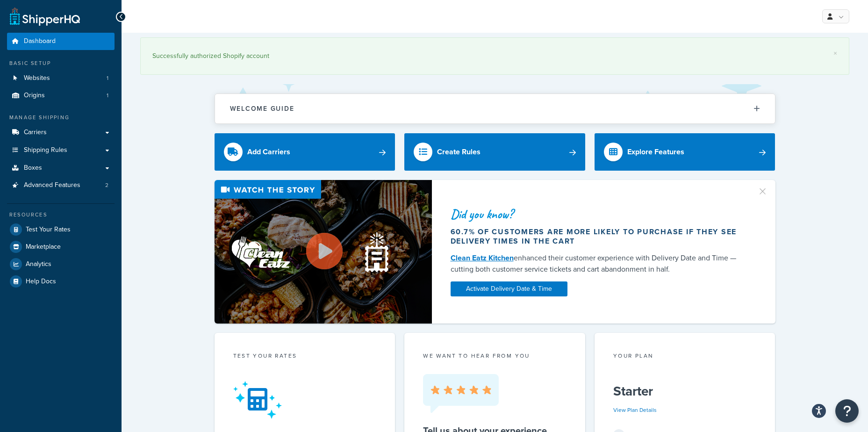 Image resolution: width=868 pixels, height=432 pixels. Describe the element at coordinates (61, 117) in the screenshot. I see `div: Manage Shipping` at that location.